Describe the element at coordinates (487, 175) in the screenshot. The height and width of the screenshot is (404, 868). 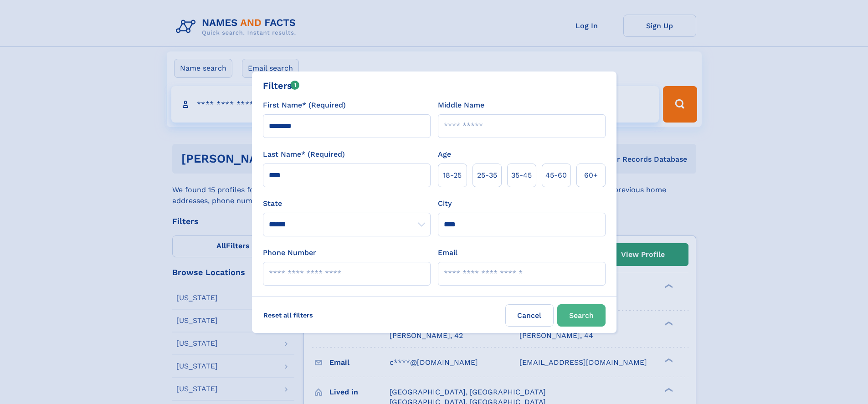
I see `span: 25‑35` at that location.